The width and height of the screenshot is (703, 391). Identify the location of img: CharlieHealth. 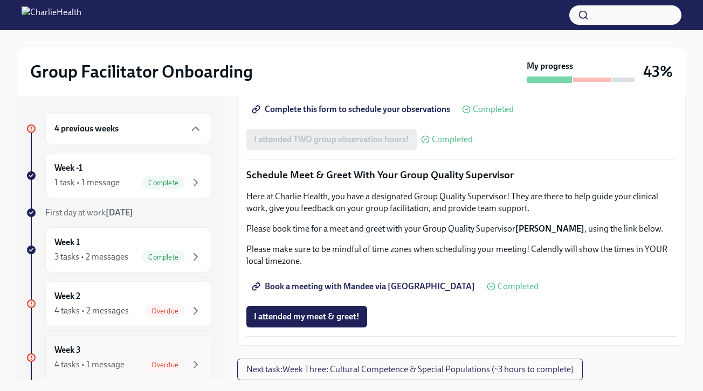
(51, 15).